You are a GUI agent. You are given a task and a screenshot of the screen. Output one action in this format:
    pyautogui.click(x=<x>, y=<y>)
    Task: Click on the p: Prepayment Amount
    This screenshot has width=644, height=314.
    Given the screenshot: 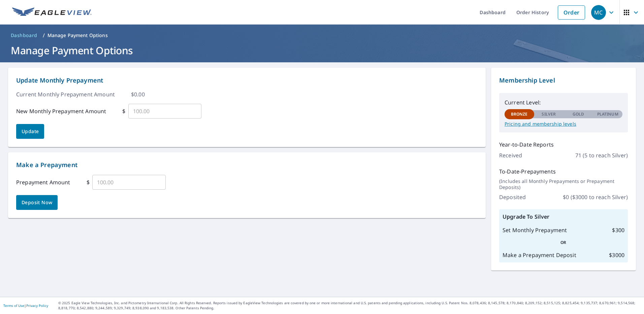 What is the action you would take?
    pyautogui.click(x=43, y=182)
    